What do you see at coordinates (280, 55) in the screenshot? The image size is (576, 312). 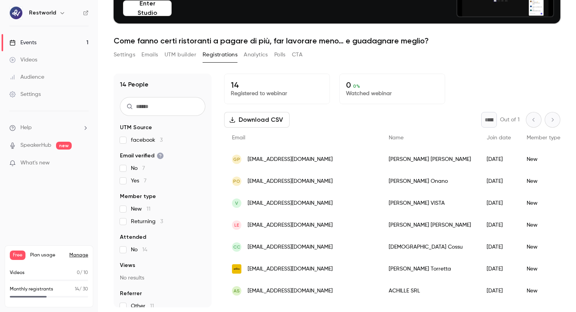 I see `button: Polls` at bounding box center [280, 55].